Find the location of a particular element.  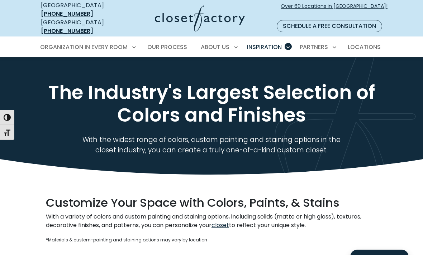

a: Schedule a Free Consultation is located at coordinates (329, 26).